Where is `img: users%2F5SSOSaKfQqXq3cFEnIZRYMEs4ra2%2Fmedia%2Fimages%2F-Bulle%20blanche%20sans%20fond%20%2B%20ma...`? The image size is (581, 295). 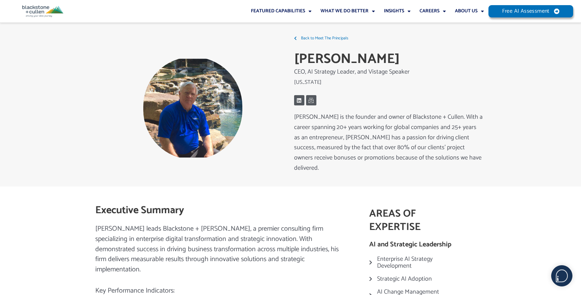
img: users%2F5SSOSaKfQqXq3cFEnIZRYMEs4ra2%2Fmedia%2Fimages%2F-Bulle%20blanche%20sans%20fond%20%2B%20ma... is located at coordinates (562, 276).